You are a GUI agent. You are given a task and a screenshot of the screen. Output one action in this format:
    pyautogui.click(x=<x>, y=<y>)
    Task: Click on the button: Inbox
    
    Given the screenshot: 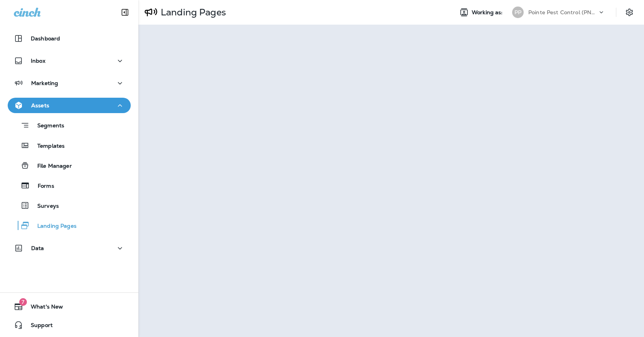 What is the action you would take?
    pyautogui.click(x=69, y=61)
    